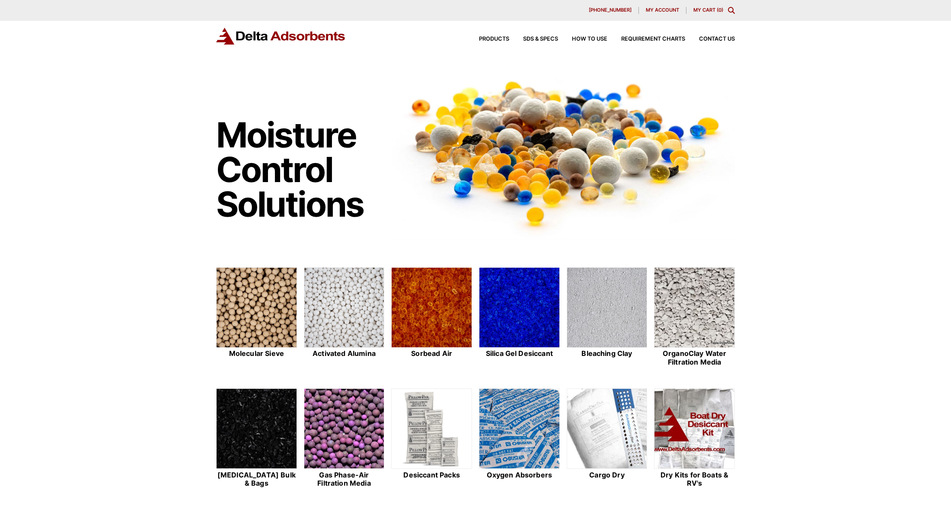 This screenshot has height=506, width=951. What do you see at coordinates (519, 317) in the screenshot?
I see `a: Silica Gel Desiccant` at bounding box center [519, 317].